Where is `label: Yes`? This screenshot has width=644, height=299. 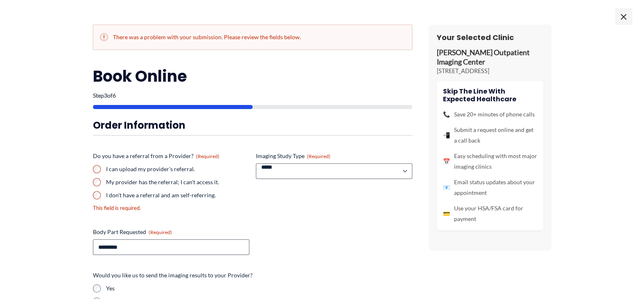
label: Yes is located at coordinates (259, 289).